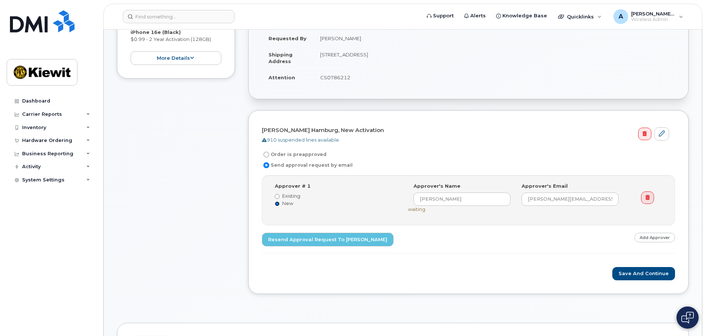 The image size is (706, 336). Describe the element at coordinates (156, 32) in the screenshot. I see `strong: iPhone 16e (Black)` at that location.